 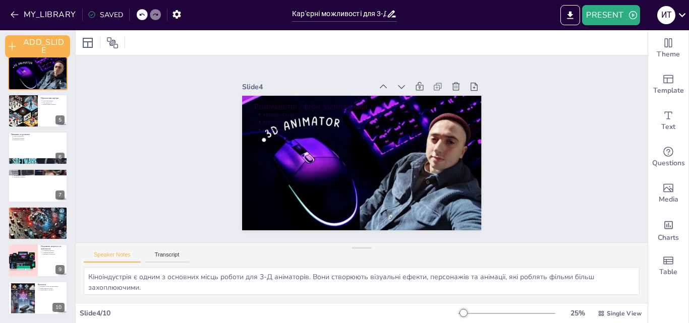 What do you see at coordinates (39, 215) in the screenshot?
I see `p: адаптація до технологій` at bounding box center [39, 215].